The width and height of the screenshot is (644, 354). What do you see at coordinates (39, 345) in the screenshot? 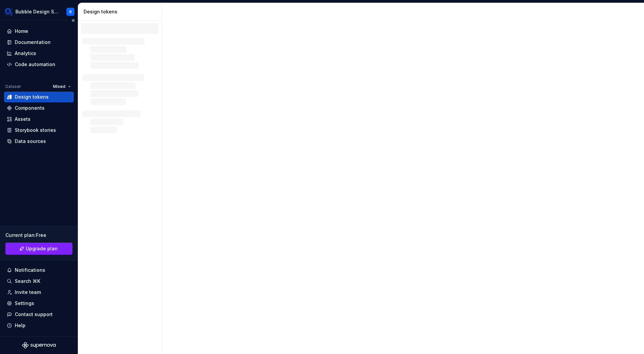
I see `a: Supernova Logo` at bounding box center [39, 345].